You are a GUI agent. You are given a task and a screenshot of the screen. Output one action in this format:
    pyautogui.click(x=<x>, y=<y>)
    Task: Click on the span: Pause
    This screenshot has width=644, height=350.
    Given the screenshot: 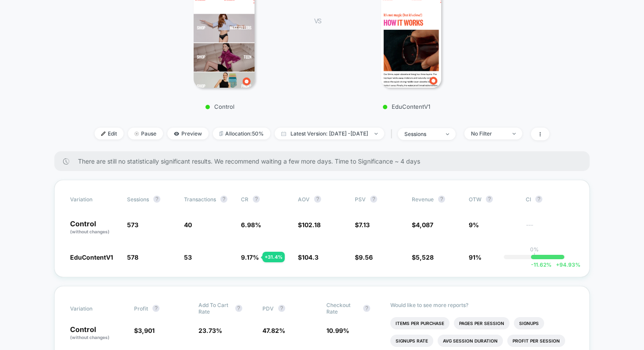 What is the action you would take?
    pyautogui.click(x=145, y=133)
    